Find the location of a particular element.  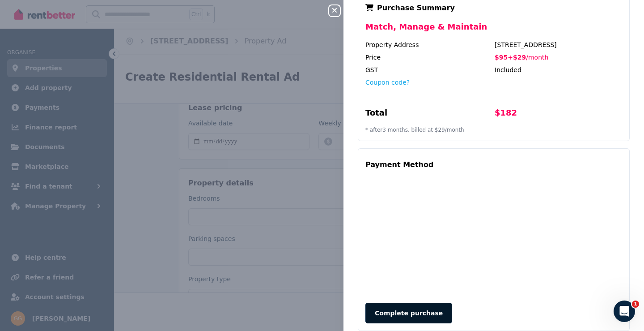

span: $29 is located at coordinates (519, 58).